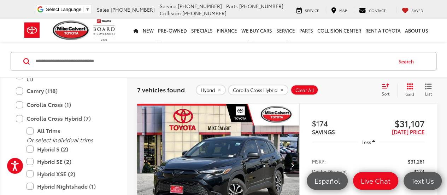 This screenshot has height=195, width=447. Describe the element at coordinates (161, 89) in the screenshot. I see `span: 7 vehicles found` at that location.